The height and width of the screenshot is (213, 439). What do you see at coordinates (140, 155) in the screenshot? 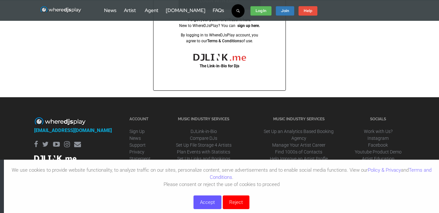
I see `a: Privacy Statement` at bounding box center [140, 155].